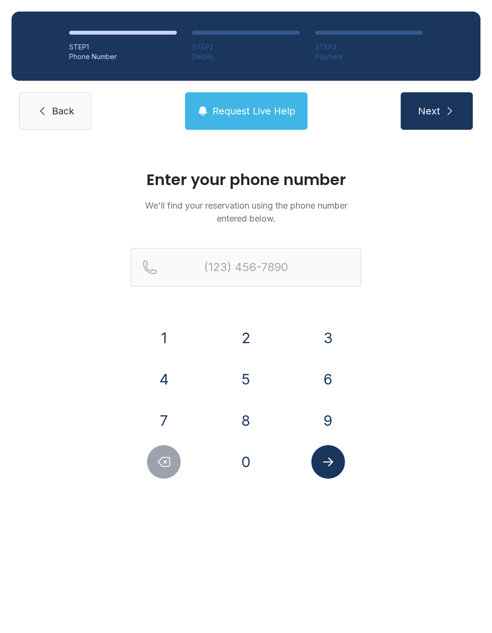 The height and width of the screenshot is (633, 492). What do you see at coordinates (429, 111) in the screenshot?
I see `span: Next` at bounding box center [429, 111].